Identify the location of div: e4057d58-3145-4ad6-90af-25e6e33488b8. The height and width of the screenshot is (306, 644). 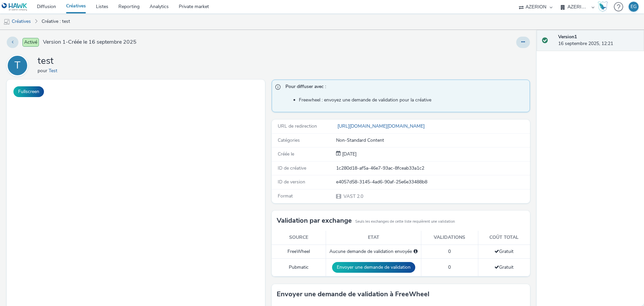
(433, 182).